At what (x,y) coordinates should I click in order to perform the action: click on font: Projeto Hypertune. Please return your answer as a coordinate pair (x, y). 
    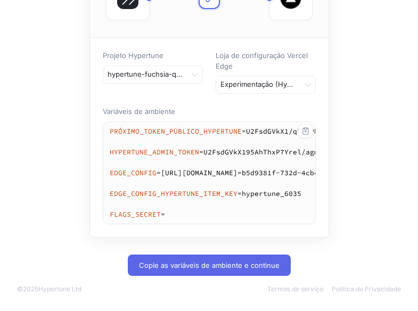
    Looking at the image, I should click on (133, 55).